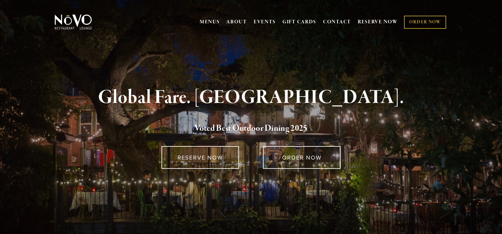 Image resolution: width=502 pixels, height=234 pixels. What do you see at coordinates (337, 22) in the screenshot?
I see `a: CONTACT` at bounding box center [337, 22].